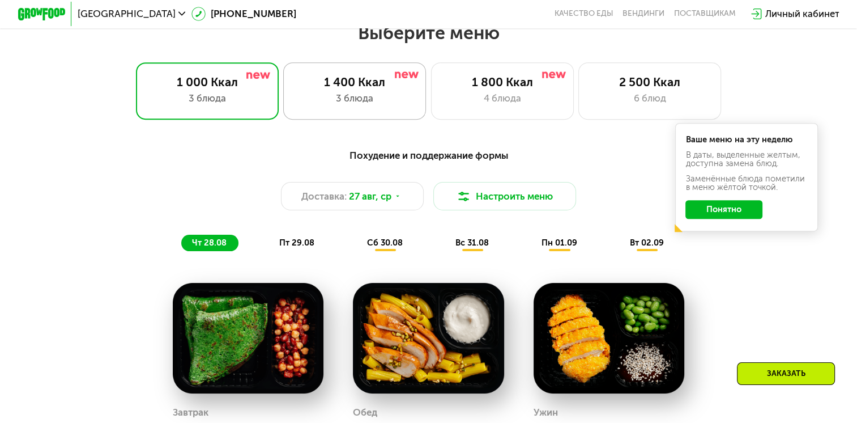  What do you see at coordinates (428, 33) in the screenshot?
I see `h2: Выберите меню` at bounding box center [428, 33].